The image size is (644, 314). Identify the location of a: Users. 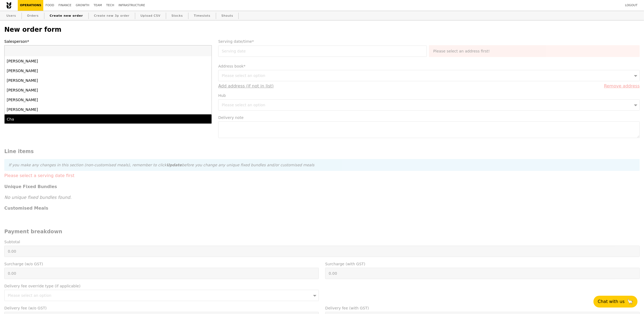
(11, 16).